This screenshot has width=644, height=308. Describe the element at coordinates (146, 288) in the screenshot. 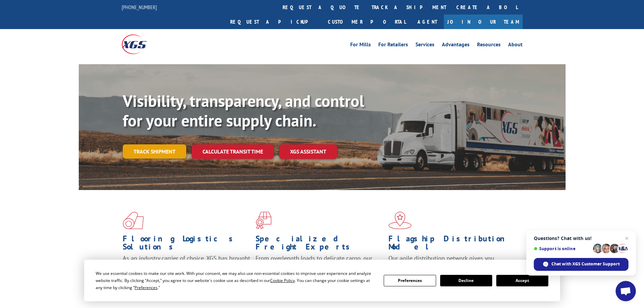

I see `span: Preferences` at that location.